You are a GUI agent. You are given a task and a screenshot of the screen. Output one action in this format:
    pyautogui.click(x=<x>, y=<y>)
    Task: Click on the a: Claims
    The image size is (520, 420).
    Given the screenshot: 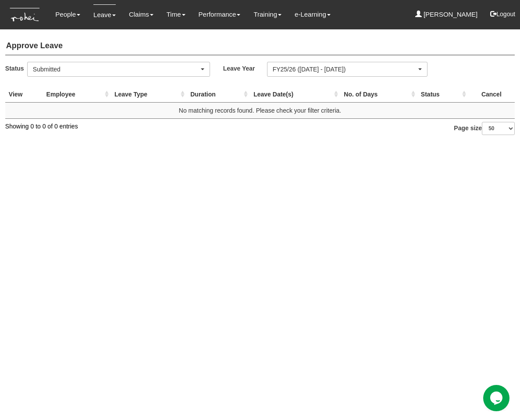 What is the action you would take?
    pyautogui.click(x=141, y=14)
    